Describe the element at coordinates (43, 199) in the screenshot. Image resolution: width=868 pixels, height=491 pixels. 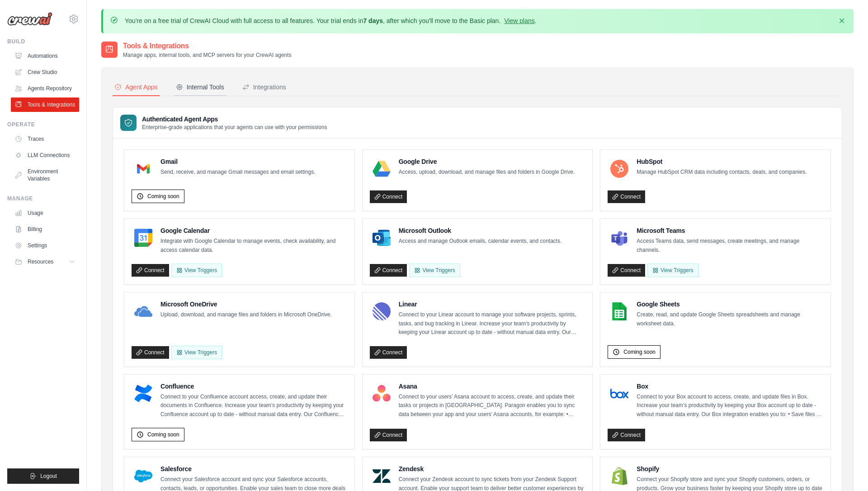
I see `div: Manage` at that location.